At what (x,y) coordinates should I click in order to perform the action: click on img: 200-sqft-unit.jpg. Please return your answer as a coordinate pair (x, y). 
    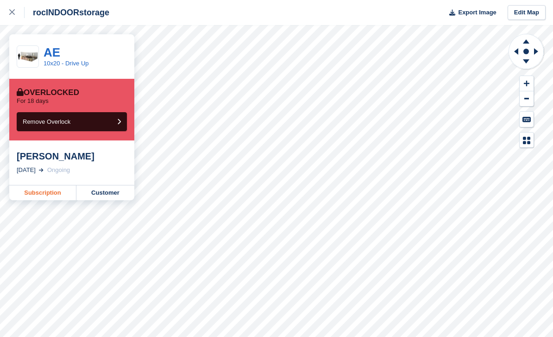
    Looking at the image, I should click on (28, 56).